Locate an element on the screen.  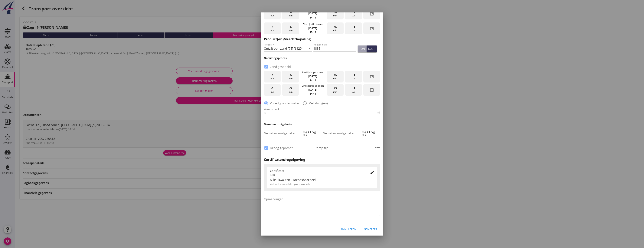
button: Annuleren is located at coordinates (348, 229).